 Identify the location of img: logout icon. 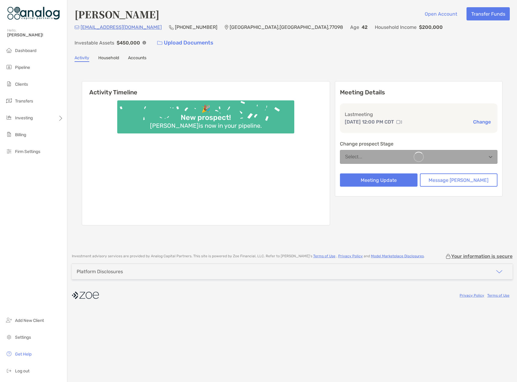
(9, 370).